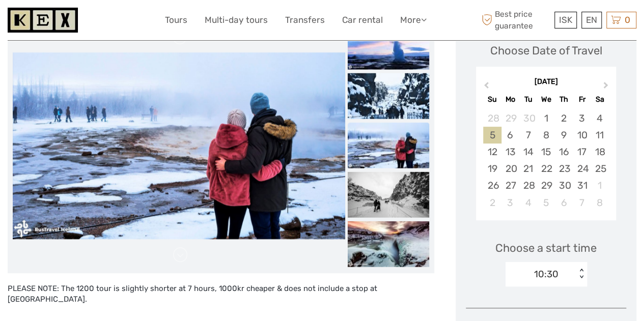 The width and height of the screenshot is (644, 321). Describe the element at coordinates (123, 22) in the screenshot. I see `button: Open LiveChat chat widget` at that location.